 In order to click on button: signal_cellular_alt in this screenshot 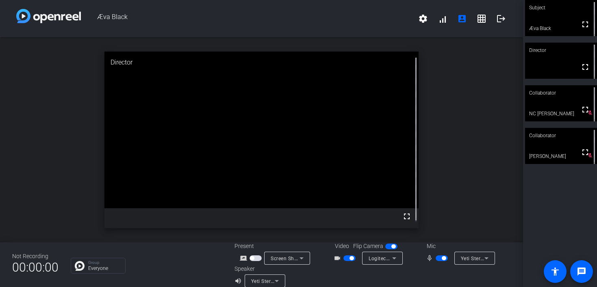, I will do `click(443, 19)`.